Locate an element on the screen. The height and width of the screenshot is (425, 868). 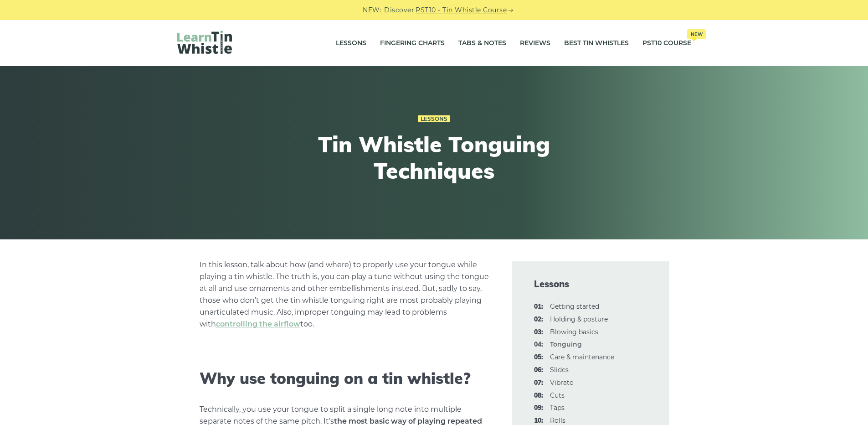
span: 05: is located at coordinates (538, 358).